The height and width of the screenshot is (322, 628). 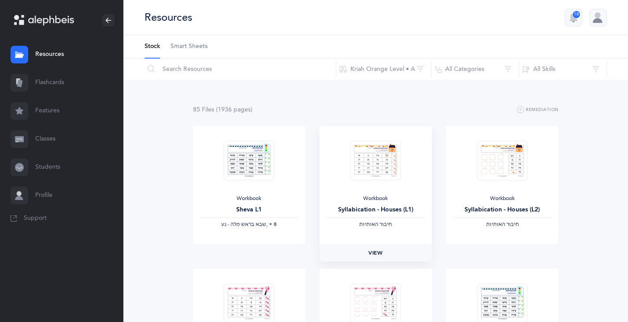 I want to click on div: Resources, so click(x=168, y=17).